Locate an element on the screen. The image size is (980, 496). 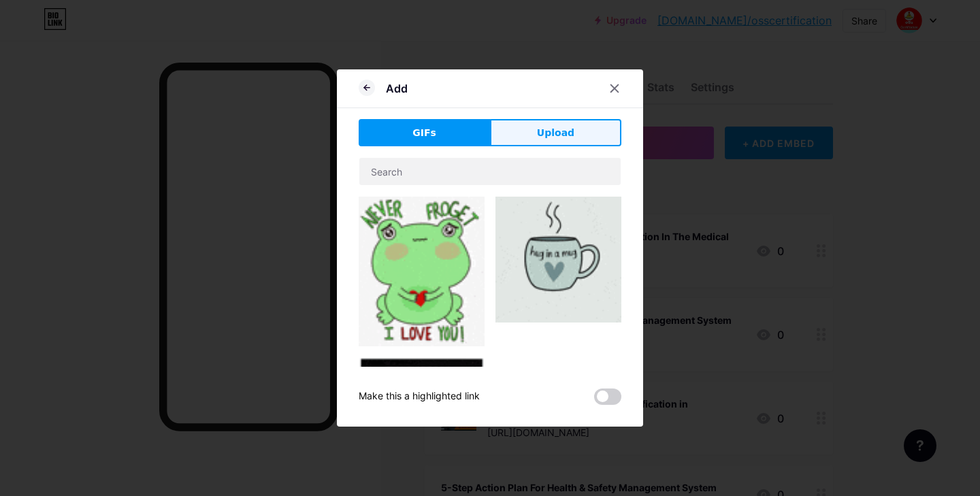
div: Add is located at coordinates (397, 88).